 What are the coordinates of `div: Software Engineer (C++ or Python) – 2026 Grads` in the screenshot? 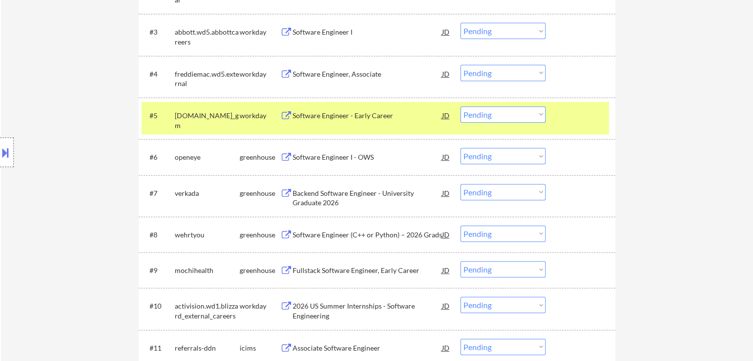 It's located at (367, 235).